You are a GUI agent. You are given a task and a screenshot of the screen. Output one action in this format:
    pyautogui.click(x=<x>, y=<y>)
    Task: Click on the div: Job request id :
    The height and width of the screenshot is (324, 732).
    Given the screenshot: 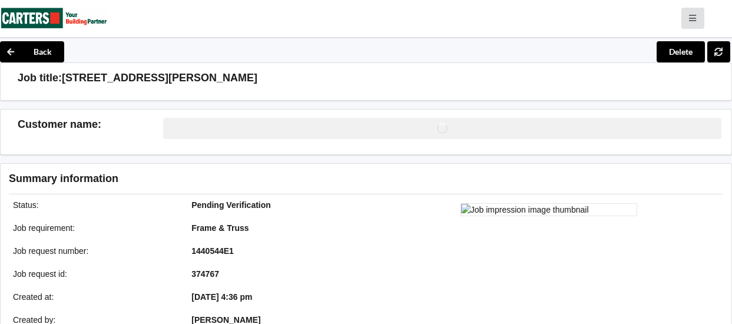 What is the action you would take?
    pyautogui.click(x=94, y=274)
    